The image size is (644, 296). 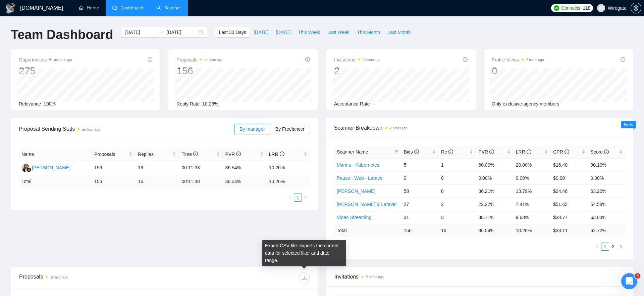 I want to click on a: Pause - Web - Laravel, so click(x=360, y=178).